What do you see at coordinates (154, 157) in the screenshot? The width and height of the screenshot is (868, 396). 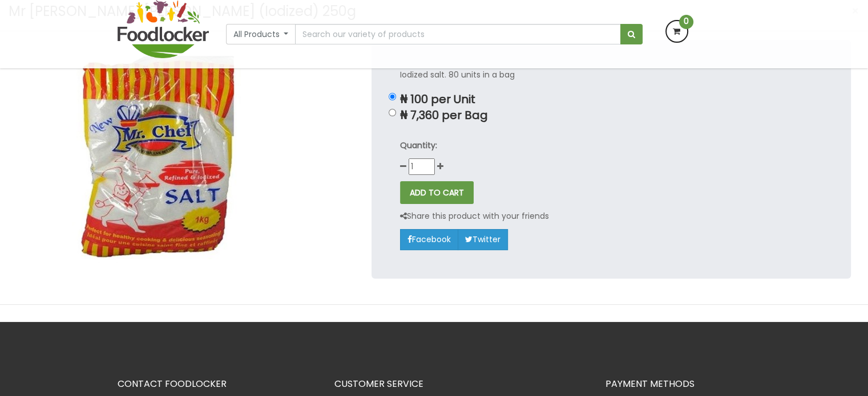 I see `img: Mr Chef Salt (Iodized) 250g` at bounding box center [154, 157].